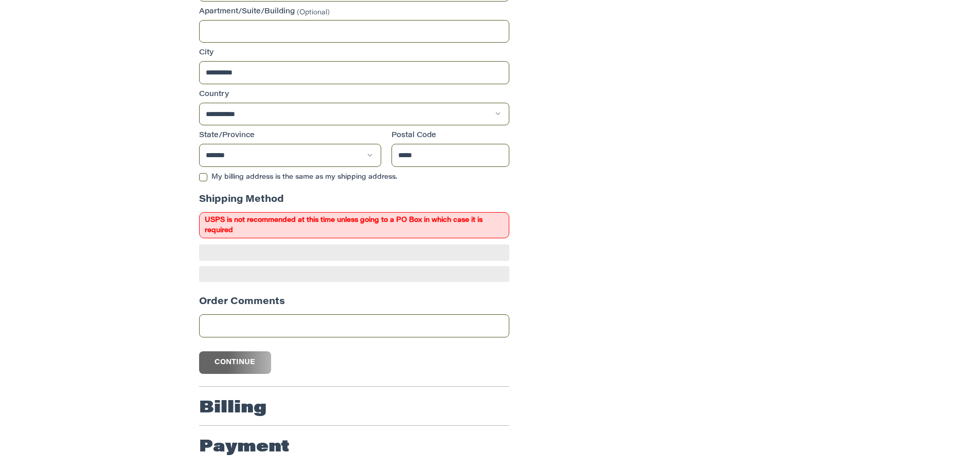  Describe the element at coordinates (313, 12) in the screenshot. I see `small: (Optional)` at that location.